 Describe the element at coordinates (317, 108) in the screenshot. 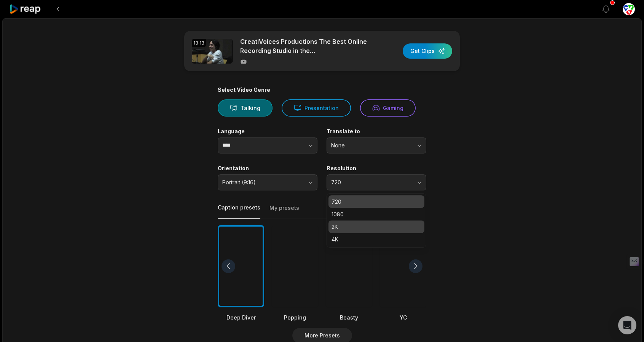

I see `button: Presentation` at that location.